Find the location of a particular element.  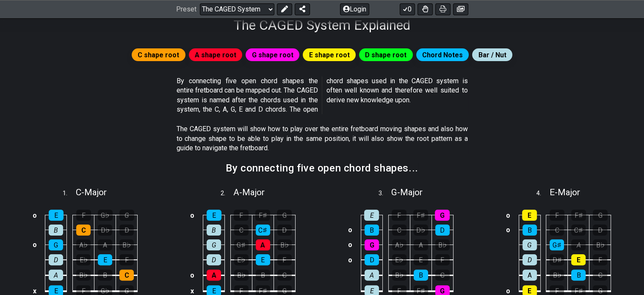

span: C - Major is located at coordinates (91, 192).